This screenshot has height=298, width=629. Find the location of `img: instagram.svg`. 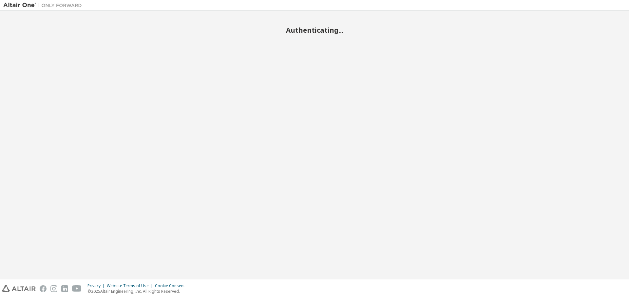

img: instagram.svg is located at coordinates (54, 289).